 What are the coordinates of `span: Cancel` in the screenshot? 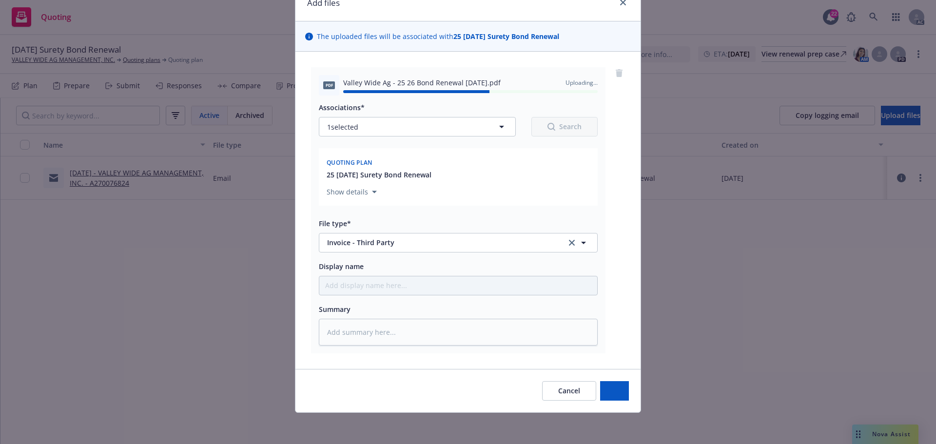 It's located at (569, 391).